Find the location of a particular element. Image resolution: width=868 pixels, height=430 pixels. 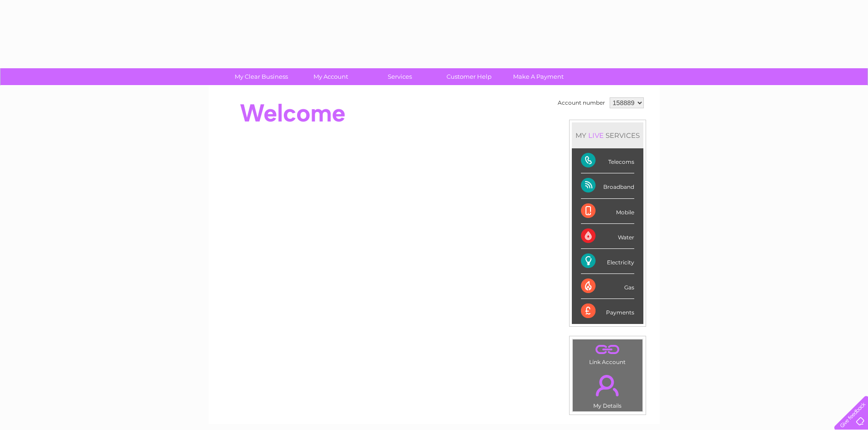

div: Payments is located at coordinates (608, 312).